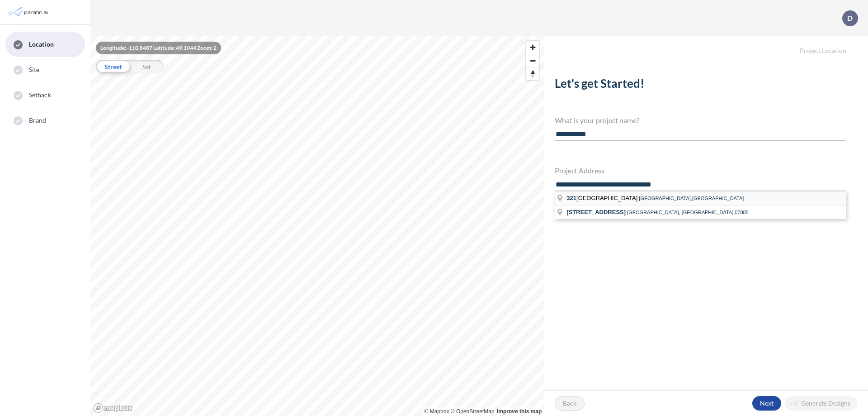  What do you see at coordinates (533, 60) in the screenshot?
I see `span: Zoom out` at bounding box center [533, 60].